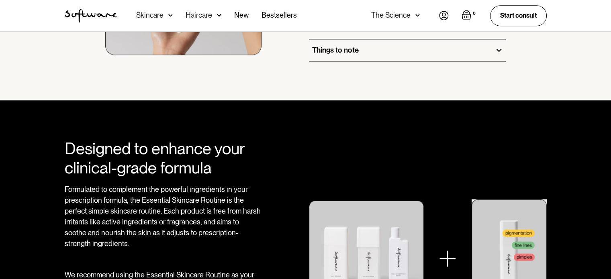 The image size is (611, 279). Describe the element at coordinates (335, 50) in the screenshot. I see `div: Things to note` at that location.